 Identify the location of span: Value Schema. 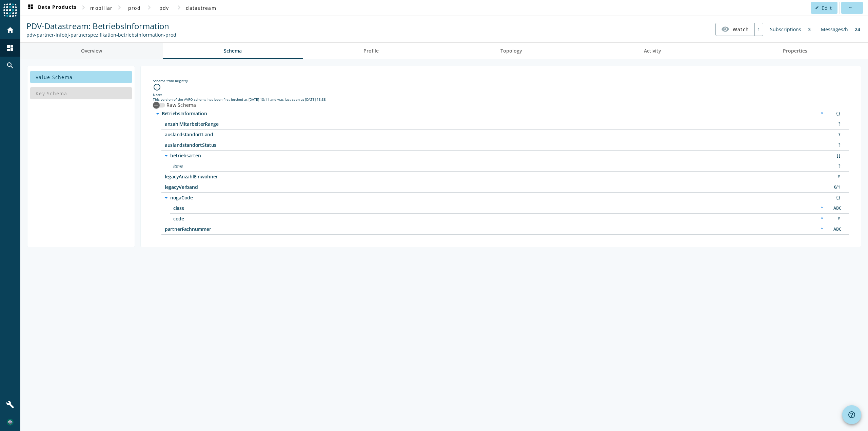
(54, 77).